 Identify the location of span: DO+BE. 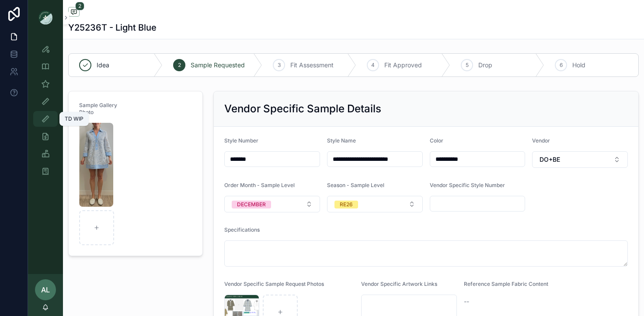
(549, 160).